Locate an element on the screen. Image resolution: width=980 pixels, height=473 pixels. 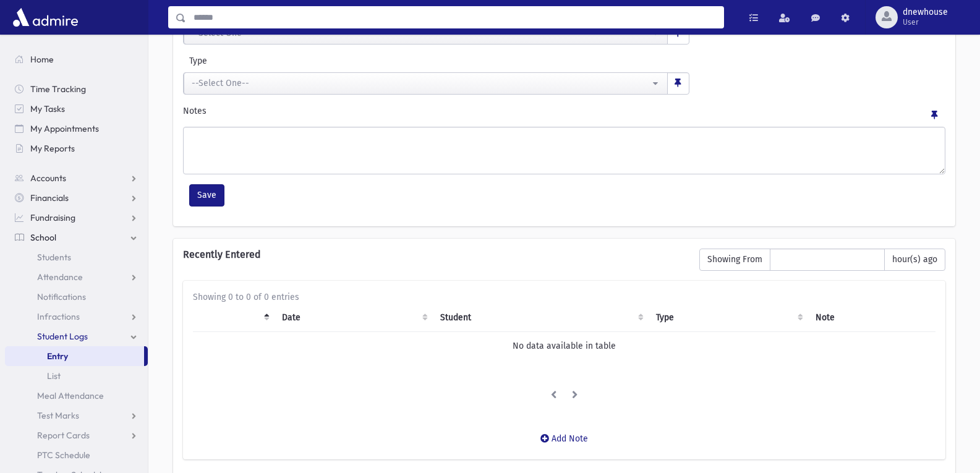
span: hour(s) ago is located at coordinates (914, 259).